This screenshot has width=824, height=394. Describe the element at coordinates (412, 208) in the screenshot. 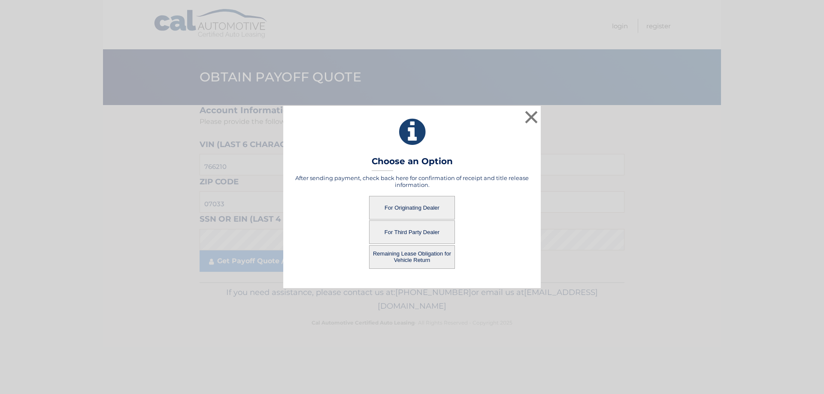

I see `button: For Originating Dealer` at that location.